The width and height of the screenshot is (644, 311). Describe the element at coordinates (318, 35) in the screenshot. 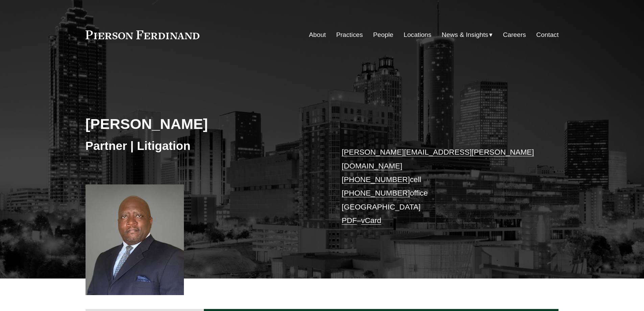

I see `a: About` at that location.